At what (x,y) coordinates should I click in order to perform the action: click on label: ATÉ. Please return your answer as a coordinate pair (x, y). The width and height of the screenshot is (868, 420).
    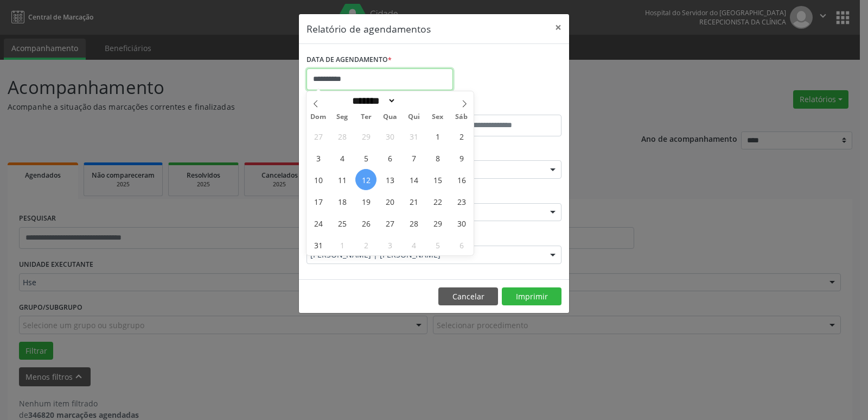
    Looking at the image, I should click on (500, 106).